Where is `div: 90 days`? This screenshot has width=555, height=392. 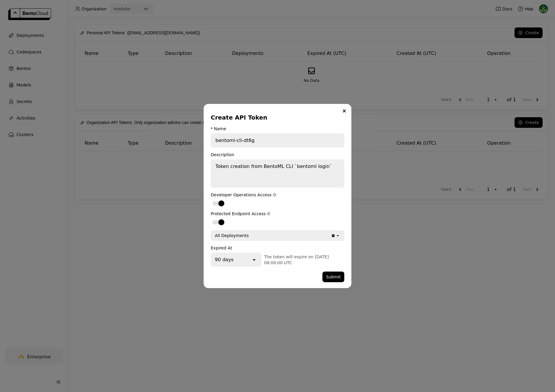 div: 90 days is located at coordinates (224, 260).